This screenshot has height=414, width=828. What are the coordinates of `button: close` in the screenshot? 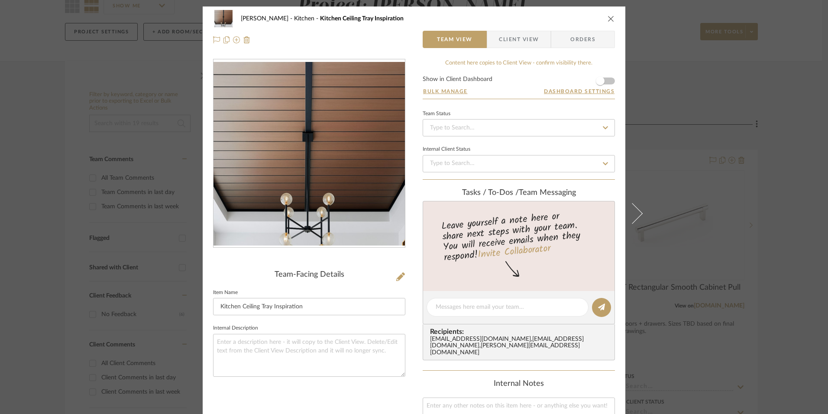 It's located at (611, 19).